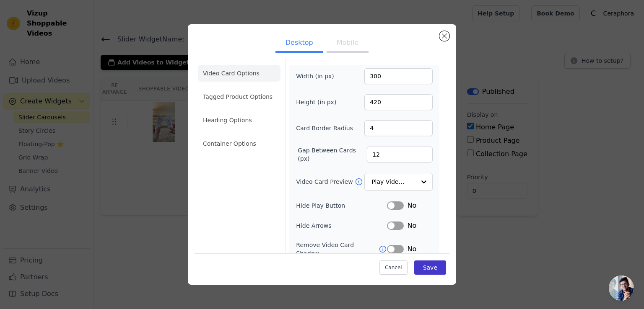  What do you see at coordinates (337, 249) in the screenshot?
I see `label: Remove Video Card Shadow` at bounding box center [337, 249].